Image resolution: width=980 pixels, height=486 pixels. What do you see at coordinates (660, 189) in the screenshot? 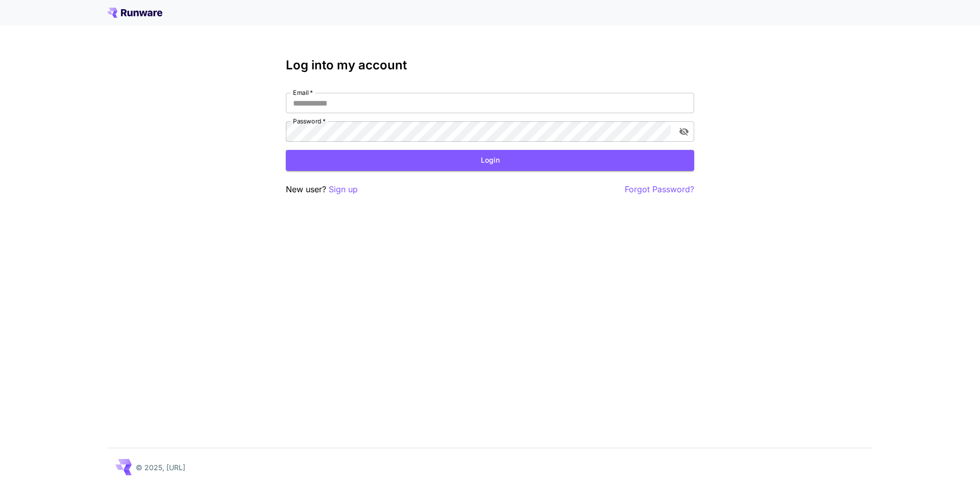
I see `p: Forgot Password?` at bounding box center [660, 189].